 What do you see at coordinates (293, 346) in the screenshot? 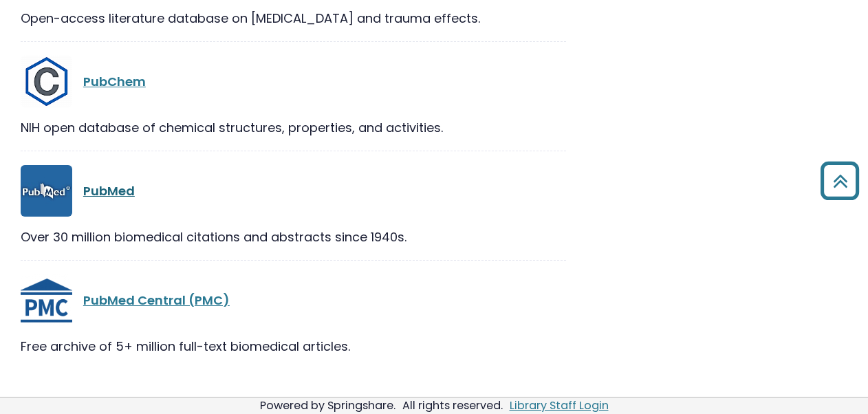
I see `div: Free archive of 5+ million full-text biomedical articles.` at bounding box center [293, 346].